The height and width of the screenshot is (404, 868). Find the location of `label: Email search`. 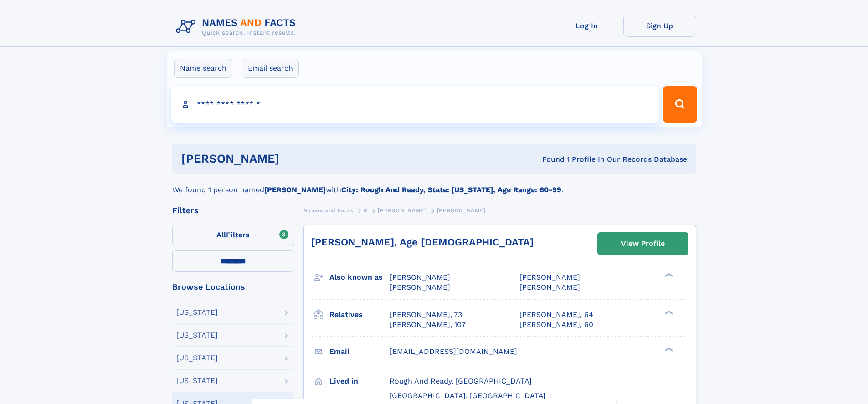

label: Email search is located at coordinates (270, 68).